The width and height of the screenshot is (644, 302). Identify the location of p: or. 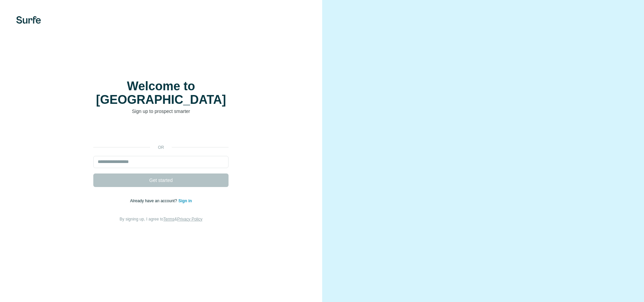
(161, 147).